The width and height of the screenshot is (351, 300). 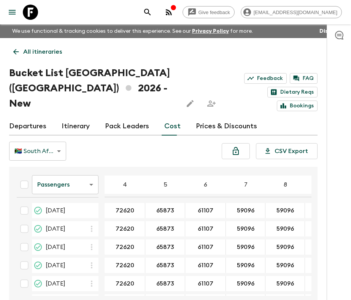 What do you see at coordinates (214, 12) in the screenshot?
I see `span: Give feedback` at bounding box center [214, 12].